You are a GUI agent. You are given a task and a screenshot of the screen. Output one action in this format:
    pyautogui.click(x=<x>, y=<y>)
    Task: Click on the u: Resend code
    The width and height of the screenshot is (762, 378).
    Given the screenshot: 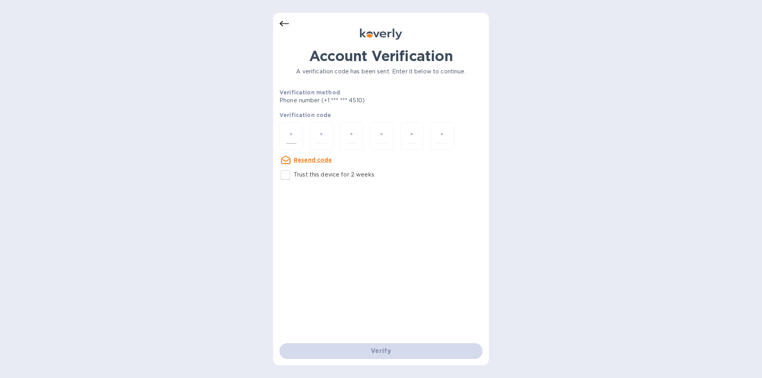 What is the action you would take?
    pyautogui.click(x=313, y=160)
    